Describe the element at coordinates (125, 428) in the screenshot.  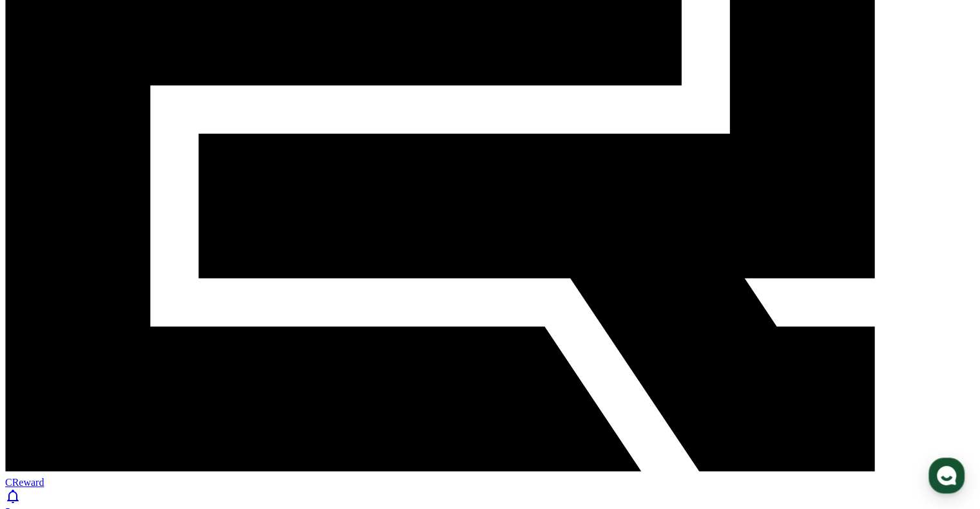
I see `span: 대화` at that location.